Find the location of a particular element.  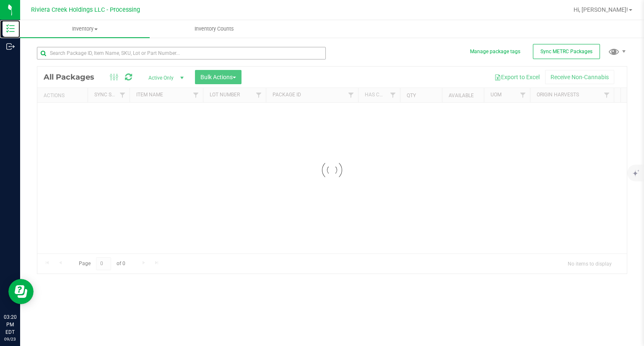

inline-svg: Outbound is located at coordinates (10, 47).